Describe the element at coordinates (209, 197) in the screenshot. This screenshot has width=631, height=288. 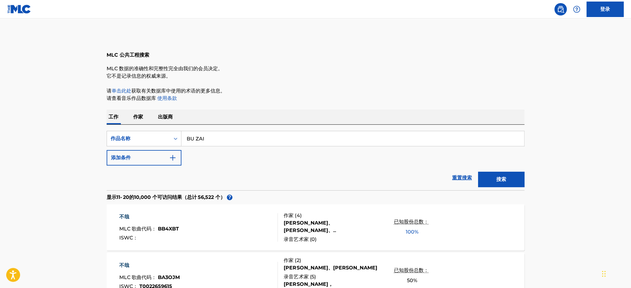
I see `font: 56,522 个` at that location.